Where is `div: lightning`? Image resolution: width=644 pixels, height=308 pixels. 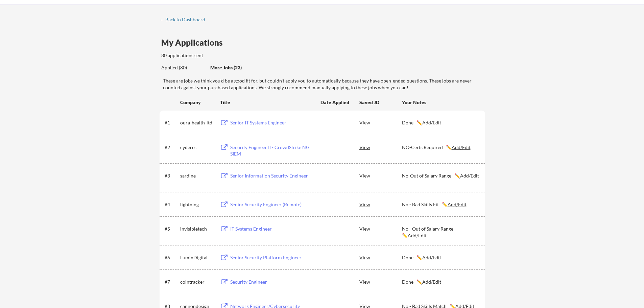
div: lightning is located at coordinates (197, 204).